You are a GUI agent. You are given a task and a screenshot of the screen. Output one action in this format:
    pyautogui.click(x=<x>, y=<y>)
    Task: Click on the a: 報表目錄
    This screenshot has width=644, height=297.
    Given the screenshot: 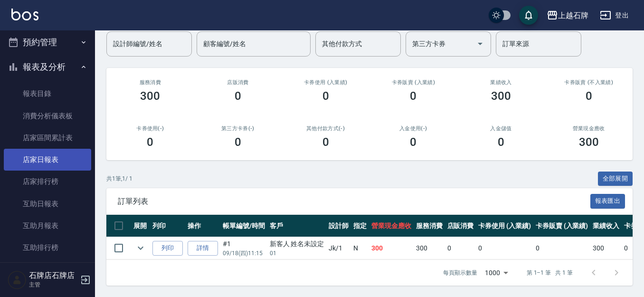 What is the action you would take?
    pyautogui.click(x=48, y=94)
    